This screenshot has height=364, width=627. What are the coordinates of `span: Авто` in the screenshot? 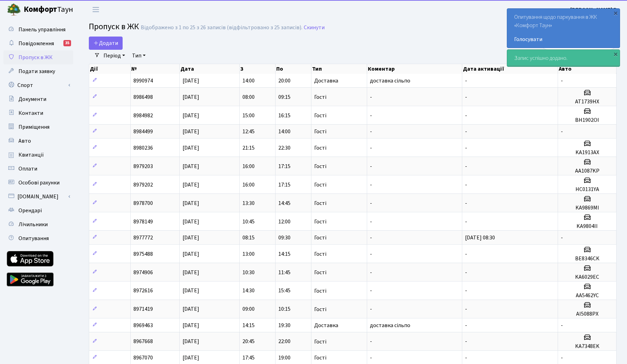 It's located at (25, 141).